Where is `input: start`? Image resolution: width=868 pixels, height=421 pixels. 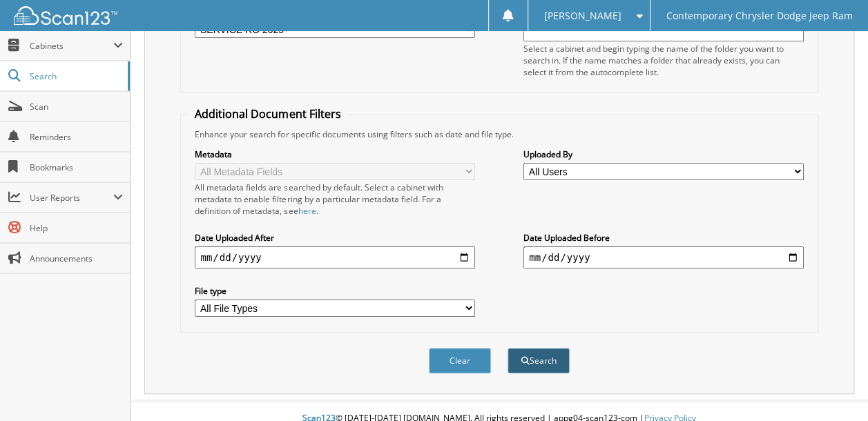
input: start is located at coordinates (335, 258).